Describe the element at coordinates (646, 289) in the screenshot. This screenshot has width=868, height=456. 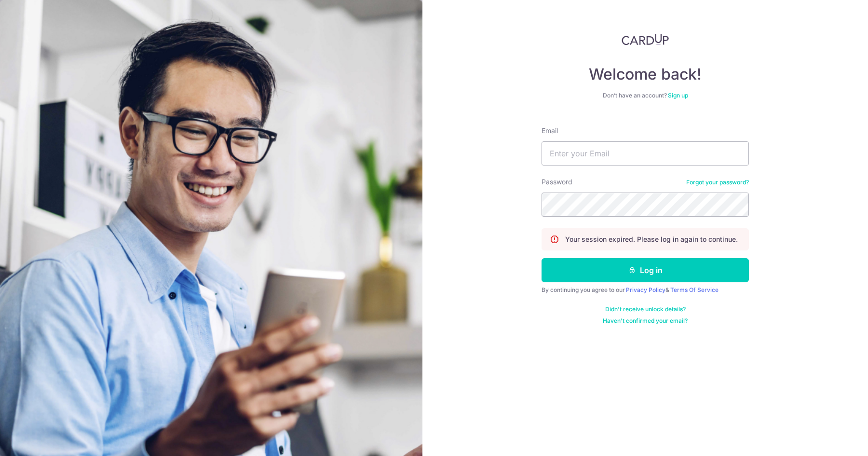
I see `a: Privacy Policy` at that location.